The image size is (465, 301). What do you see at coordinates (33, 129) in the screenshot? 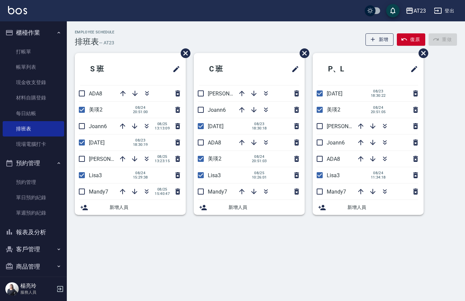
I see `a: 排班表` at bounding box center [33, 129].